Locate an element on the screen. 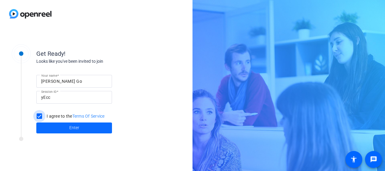 This screenshot has width=385, height=171. mat-label: Session ID is located at coordinates (49, 91).